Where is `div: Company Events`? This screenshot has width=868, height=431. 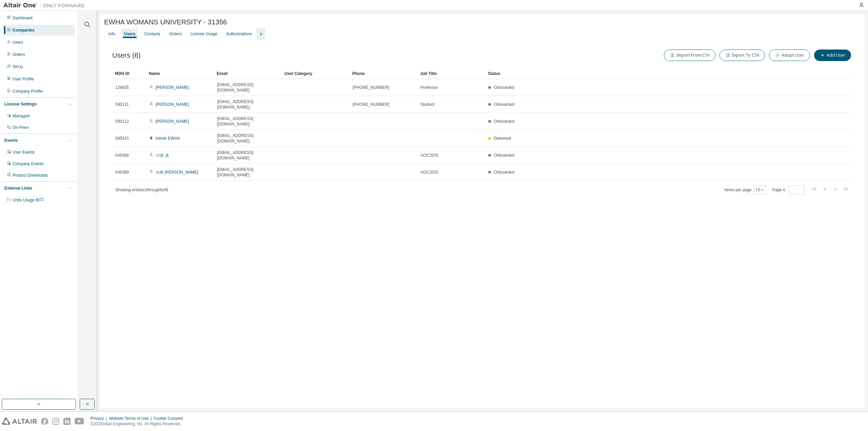 div: Company Events is located at coordinates (28, 164).